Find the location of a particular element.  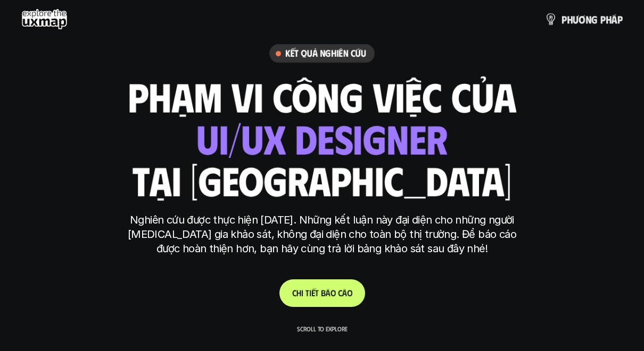

span: n is located at coordinates (588, 19).